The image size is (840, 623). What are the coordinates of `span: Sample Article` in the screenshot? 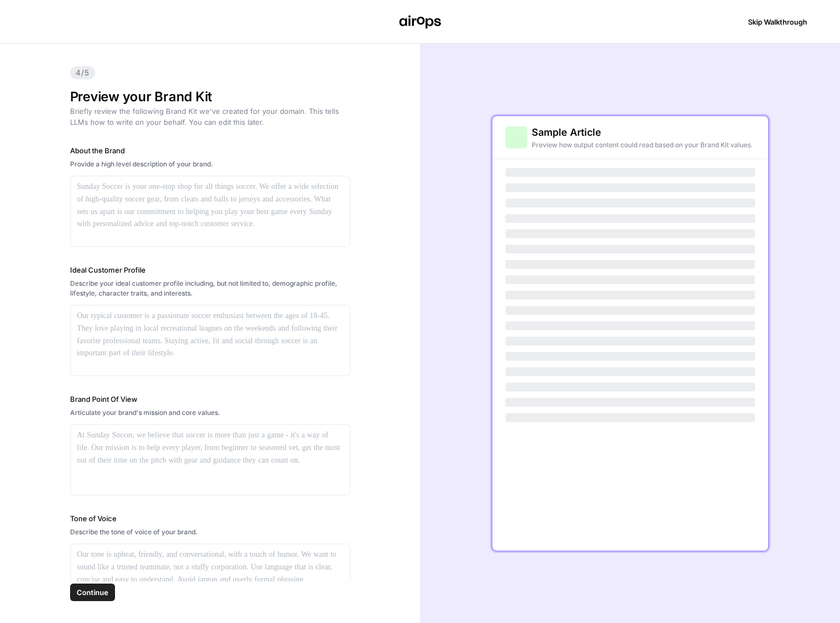 It's located at (641, 132).